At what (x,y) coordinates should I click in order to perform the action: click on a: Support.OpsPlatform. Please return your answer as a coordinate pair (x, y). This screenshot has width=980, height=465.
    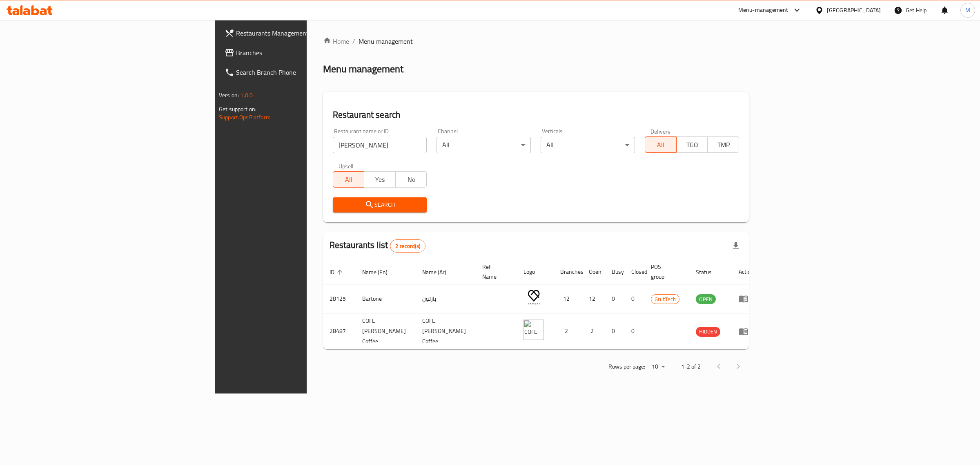
    Looking at the image, I should click on (245, 117).